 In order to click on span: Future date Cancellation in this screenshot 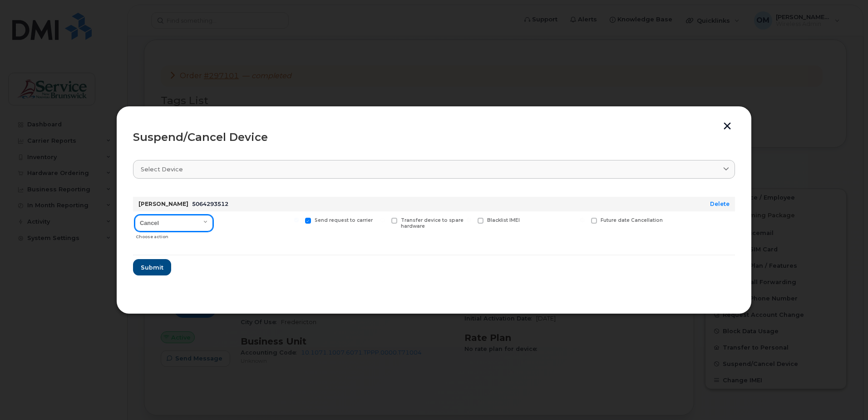, I will do `click(632, 220)`.